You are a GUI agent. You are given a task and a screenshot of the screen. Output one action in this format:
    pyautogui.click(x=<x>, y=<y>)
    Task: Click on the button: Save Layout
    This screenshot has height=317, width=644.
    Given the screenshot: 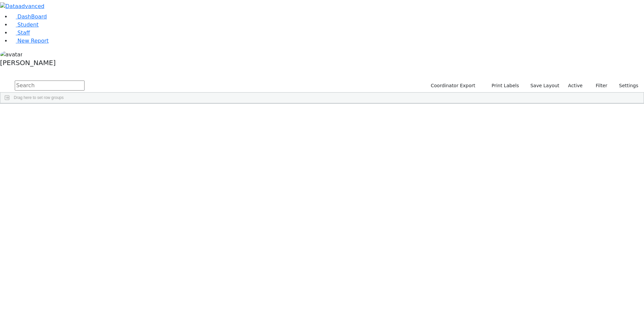 What is the action you would take?
    pyautogui.click(x=545, y=86)
    